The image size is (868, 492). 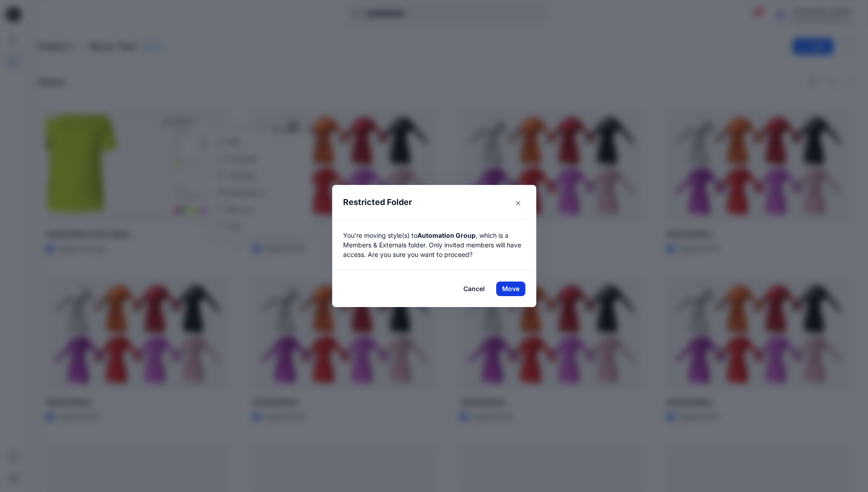 What do you see at coordinates (474, 289) in the screenshot?
I see `button: Cancel` at bounding box center [474, 289].